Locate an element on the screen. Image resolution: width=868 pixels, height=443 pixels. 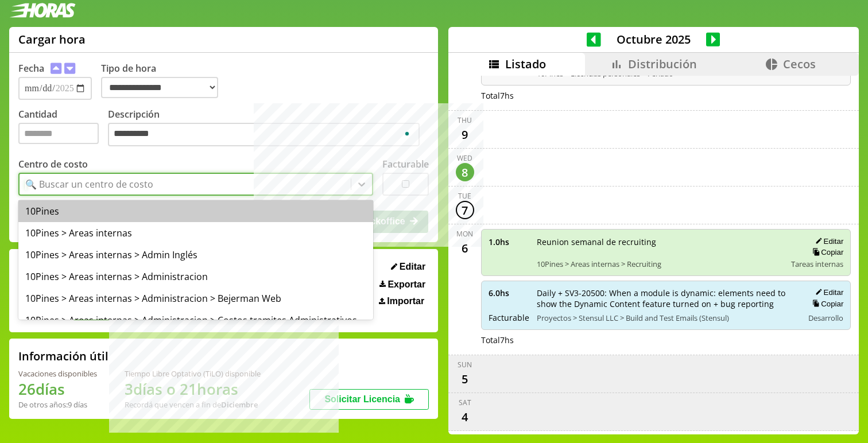
div: 🔍 Buscar un centro de costo is located at coordinates (89, 184).